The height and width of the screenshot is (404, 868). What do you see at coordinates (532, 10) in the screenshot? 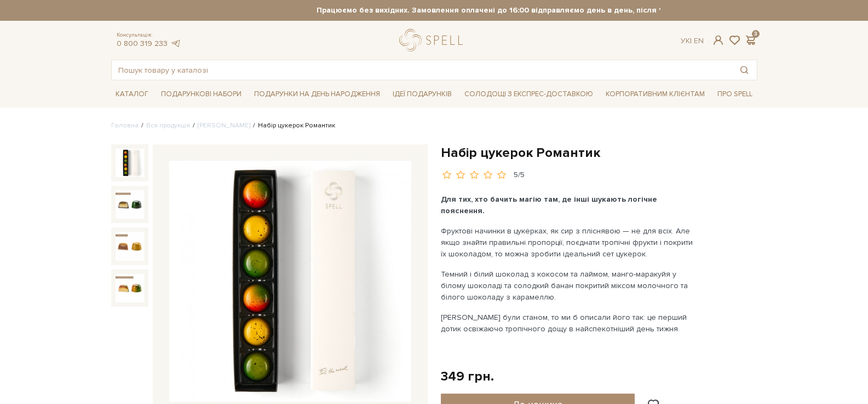
I see `strong: Працюємо без вихідних. Замовлення оплачені до 16:00 відправляємо день в день, після 16:00 - насту...` at bounding box center [532, 10].